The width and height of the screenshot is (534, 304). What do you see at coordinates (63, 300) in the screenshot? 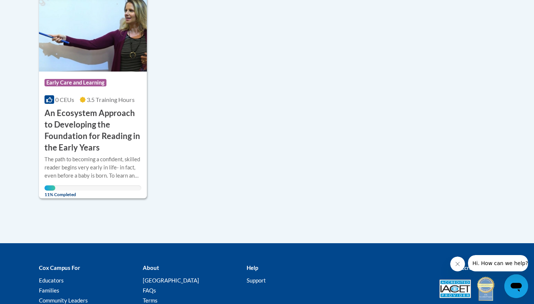
I see `a: Community Leaders` at bounding box center [63, 300].